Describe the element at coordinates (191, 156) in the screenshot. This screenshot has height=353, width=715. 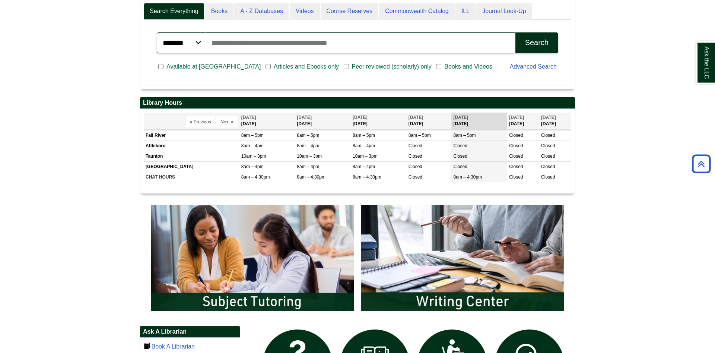
I see `td: Taunton` at that location.